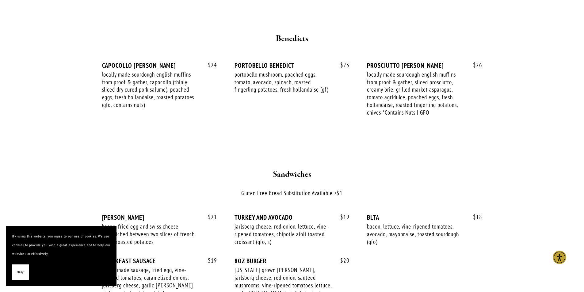 The width and height of the screenshot is (584, 292). I want to click on div: locally made sourdough english muffins from proof & gather, capocollo (thinly sliced dry cured po..., so click(151, 90).